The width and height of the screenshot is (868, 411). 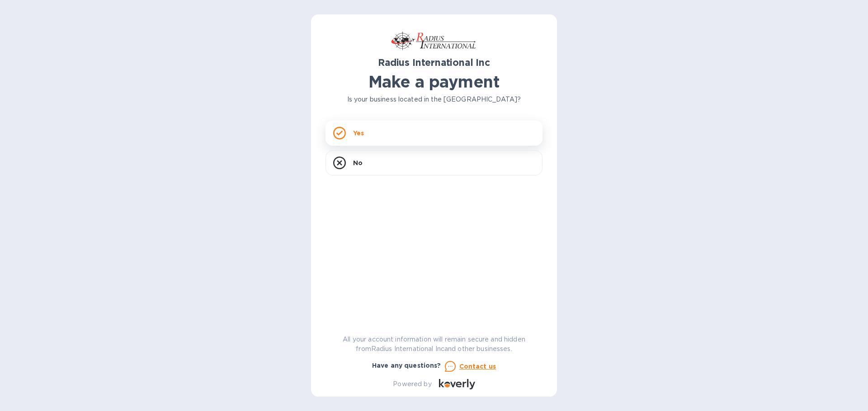 I want to click on h1: Make a payment, so click(x=434, y=82).